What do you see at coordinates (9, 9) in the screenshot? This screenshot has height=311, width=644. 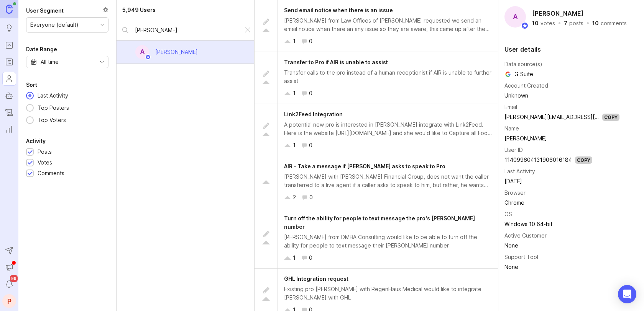 I see `img: Canny Home` at bounding box center [9, 9].